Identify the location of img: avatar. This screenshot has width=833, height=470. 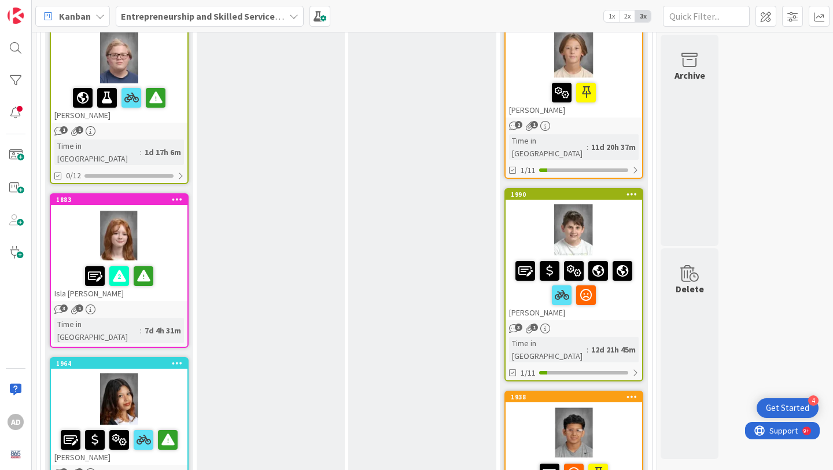
(16, 454).